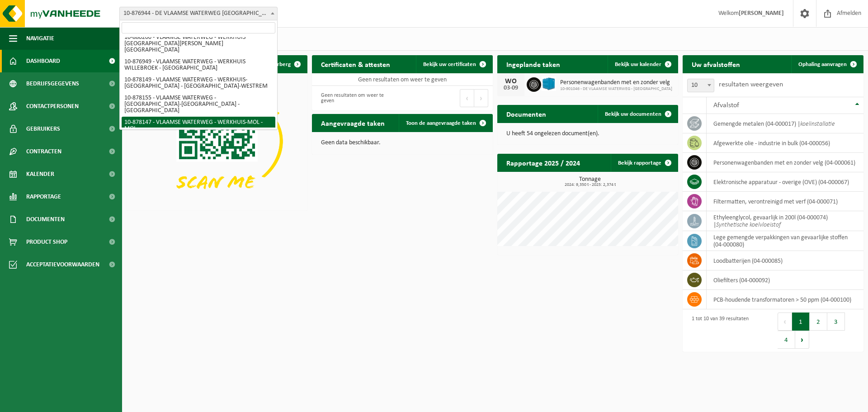  What do you see at coordinates (633, 114) in the screenshot?
I see `span: Bekijk uw documenten` at bounding box center [633, 114].